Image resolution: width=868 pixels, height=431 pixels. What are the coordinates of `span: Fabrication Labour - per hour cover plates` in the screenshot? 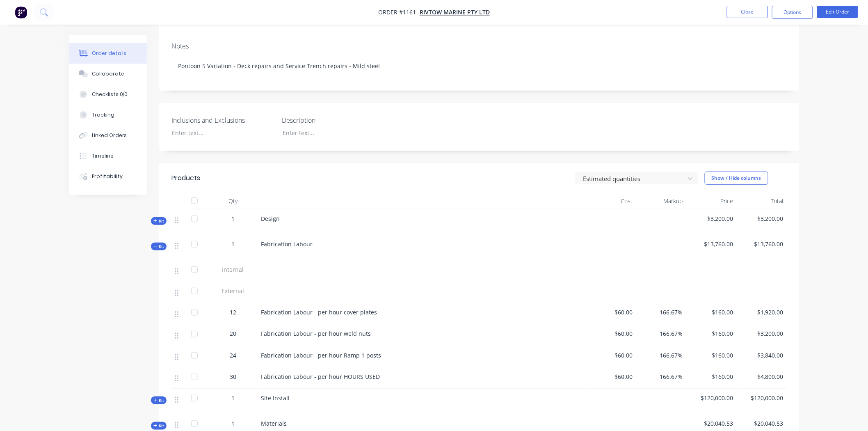 It's located at (319, 312).